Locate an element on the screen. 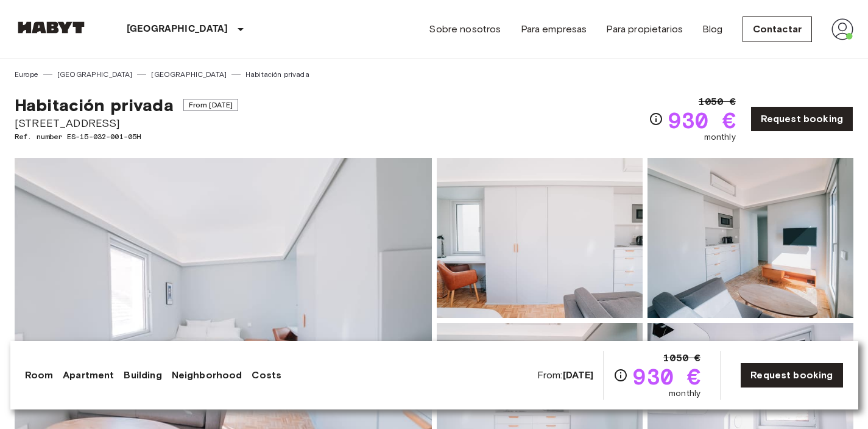 This screenshot has width=868, height=429. a: Room is located at coordinates (39, 375).